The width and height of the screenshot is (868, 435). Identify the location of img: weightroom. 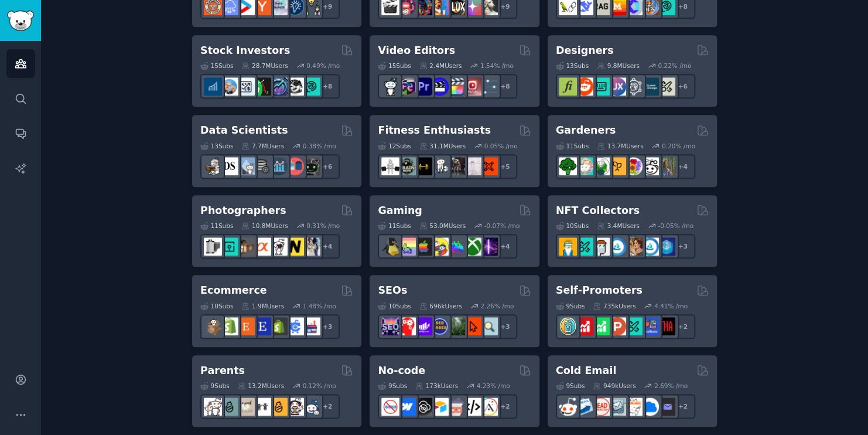
(439, 166).